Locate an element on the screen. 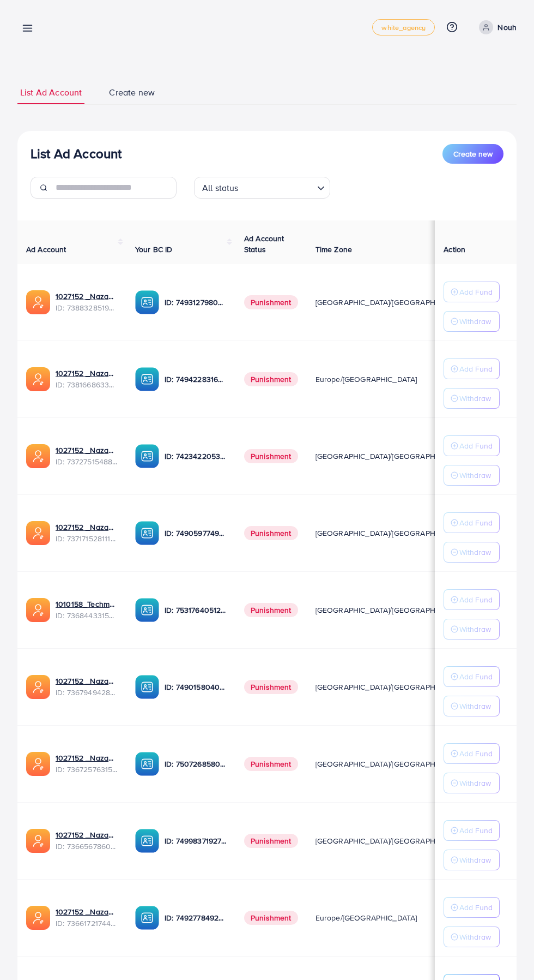 This screenshot has width=534, height=980. a: 1027152 _Nazaagency_016 is located at coordinates (87, 758).